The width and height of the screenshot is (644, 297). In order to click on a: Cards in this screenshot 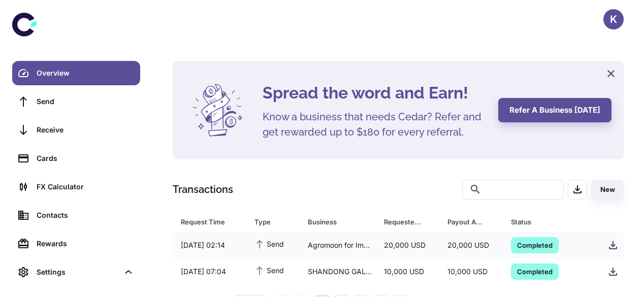, I will do `click(76, 158)`.